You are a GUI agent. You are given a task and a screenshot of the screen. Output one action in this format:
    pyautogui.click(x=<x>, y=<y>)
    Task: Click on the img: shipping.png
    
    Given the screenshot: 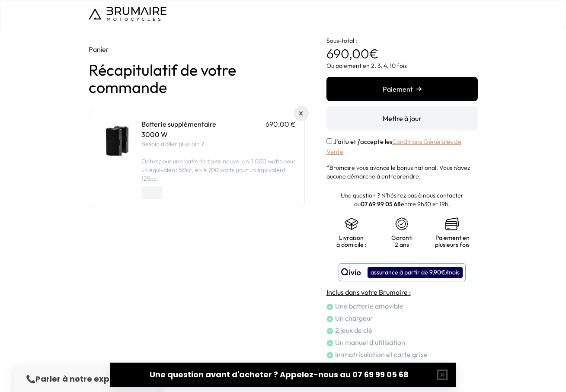 What is the action you would take?
    pyautogui.click(x=352, y=224)
    